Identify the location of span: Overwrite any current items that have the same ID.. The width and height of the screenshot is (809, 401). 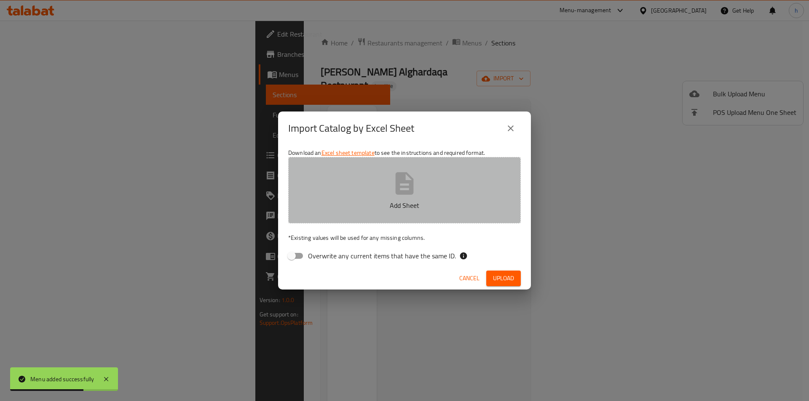
(382, 256).